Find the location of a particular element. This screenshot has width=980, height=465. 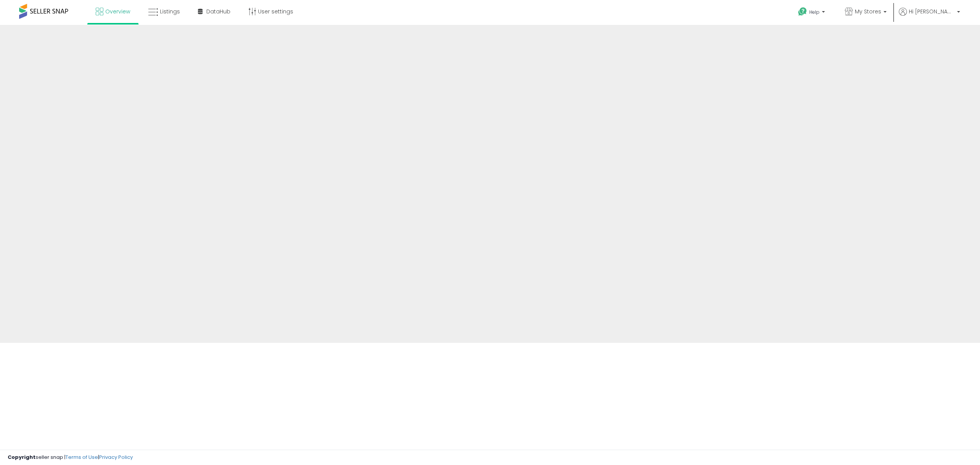

span: DataHub is located at coordinates (218, 11).